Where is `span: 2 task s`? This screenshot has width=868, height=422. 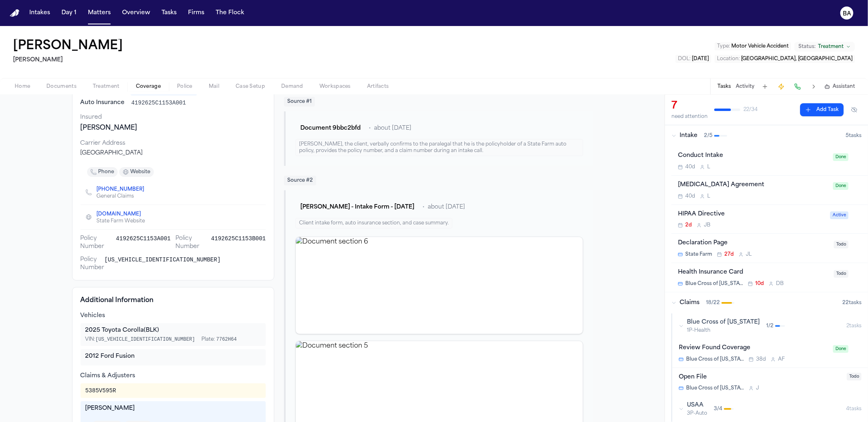 span: 2 task s is located at coordinates (853, 326).